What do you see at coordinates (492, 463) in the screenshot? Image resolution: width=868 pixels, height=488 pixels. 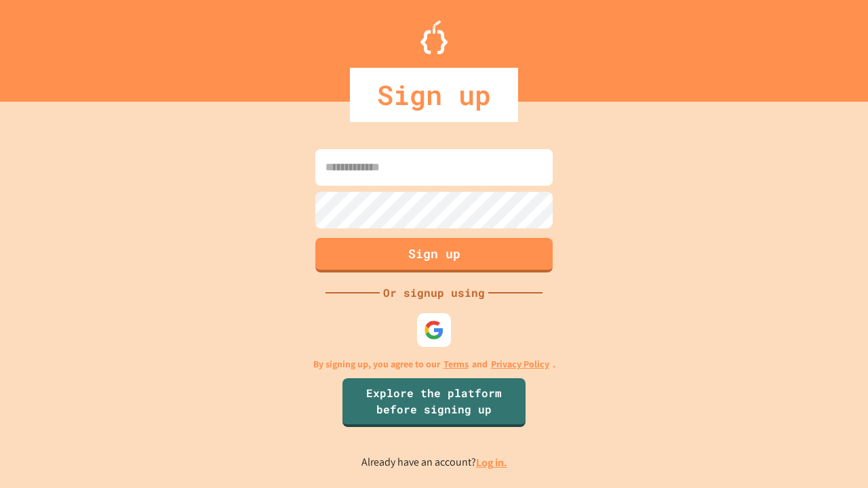 I see `a: Log in.` at bounding box center [492, 463].